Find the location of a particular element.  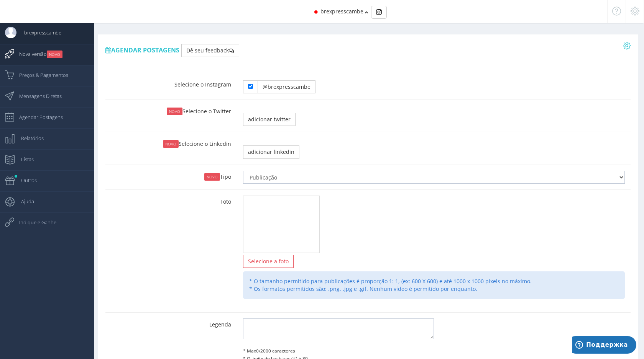

label: Foto is located at coordinates (171, 198).